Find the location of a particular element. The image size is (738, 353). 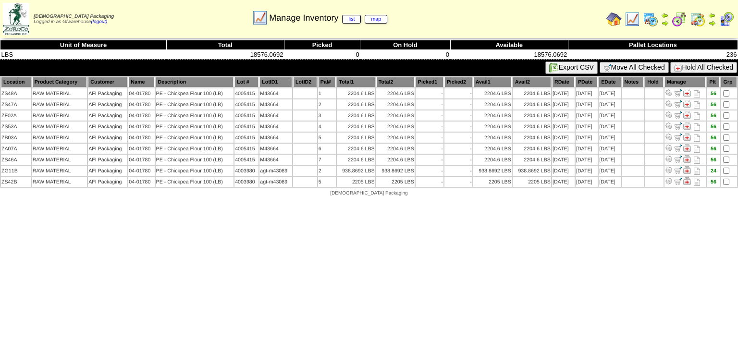

a: (logout) is located at coordinates (99, 22).